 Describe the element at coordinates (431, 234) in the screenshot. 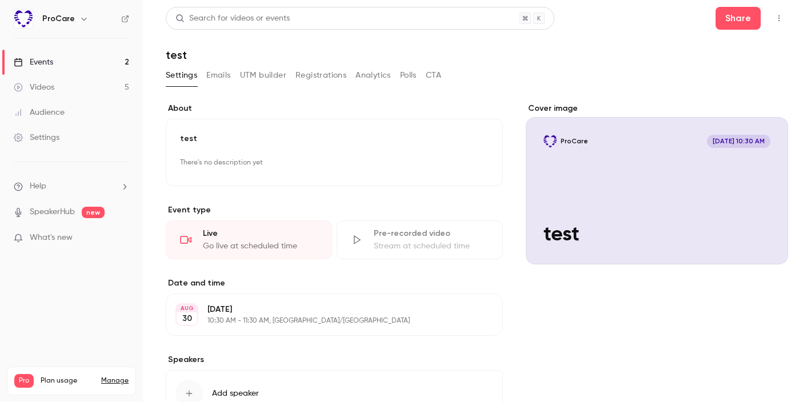

I see `div: Pre-recorded video` at that location.